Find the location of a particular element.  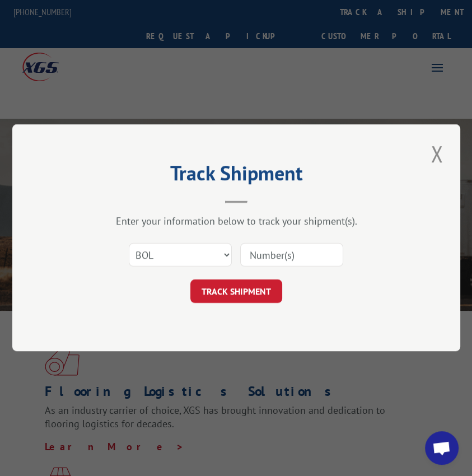

div: Enter your information below to track your shipment(s). is located at coordinates (237, 221).